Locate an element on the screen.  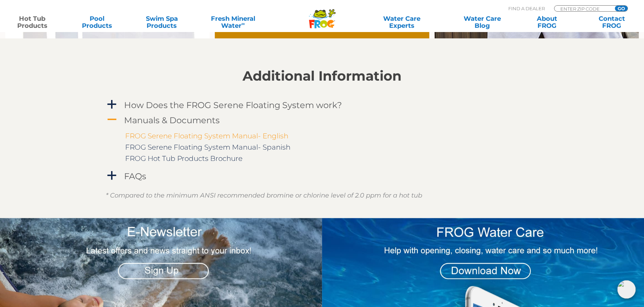
a: FROG Serene Floating System Manual- English is located at coordinates (207, 136).